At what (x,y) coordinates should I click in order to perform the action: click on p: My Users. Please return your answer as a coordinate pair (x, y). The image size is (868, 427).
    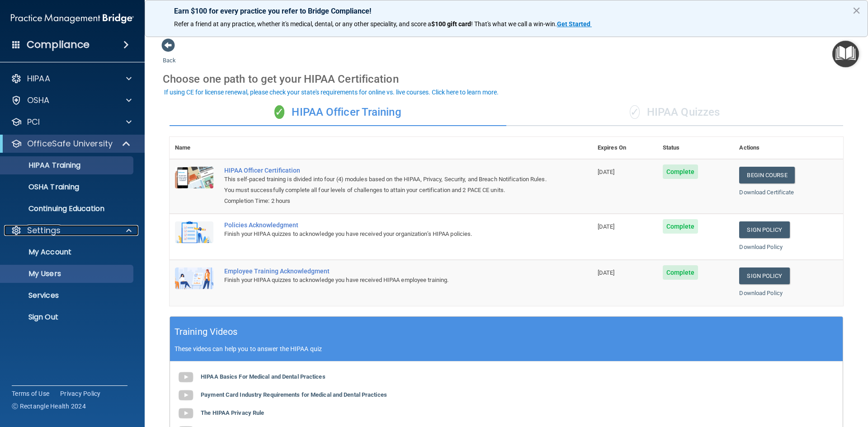
    Looking at the image, I should click on (67, 274).